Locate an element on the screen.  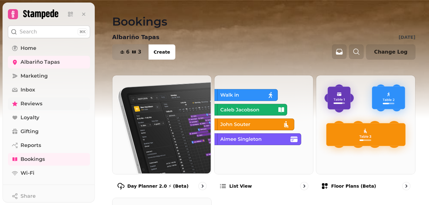
span: Inbox is located at coordinates (28, 90).